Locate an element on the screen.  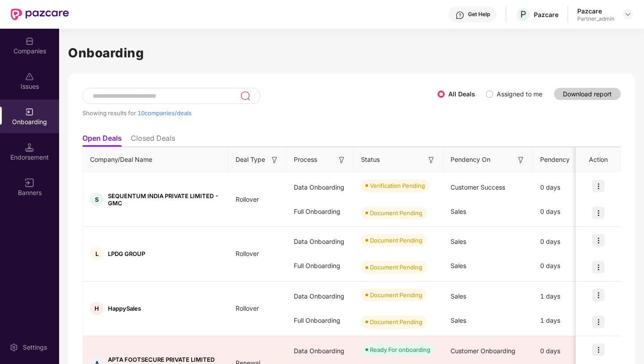
span: Pendency is located at coordinates (563, 160).